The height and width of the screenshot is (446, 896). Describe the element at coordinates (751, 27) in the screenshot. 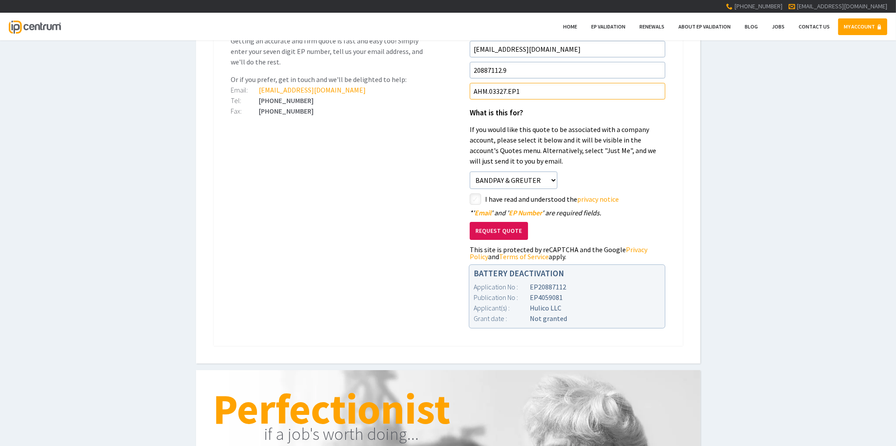

I see `a: Blog` at that location.